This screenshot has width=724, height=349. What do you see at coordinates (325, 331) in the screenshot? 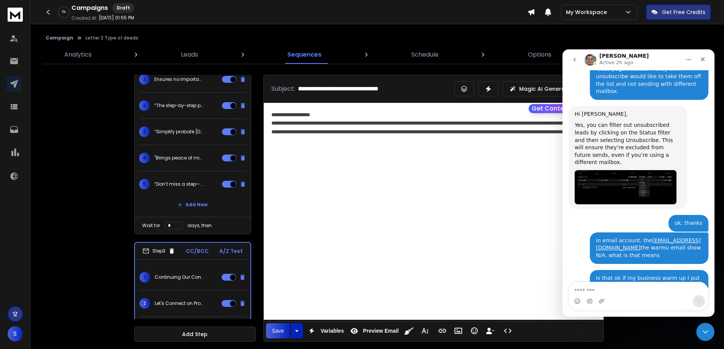
I see `button: Variables` at bounding box center [325, 331].